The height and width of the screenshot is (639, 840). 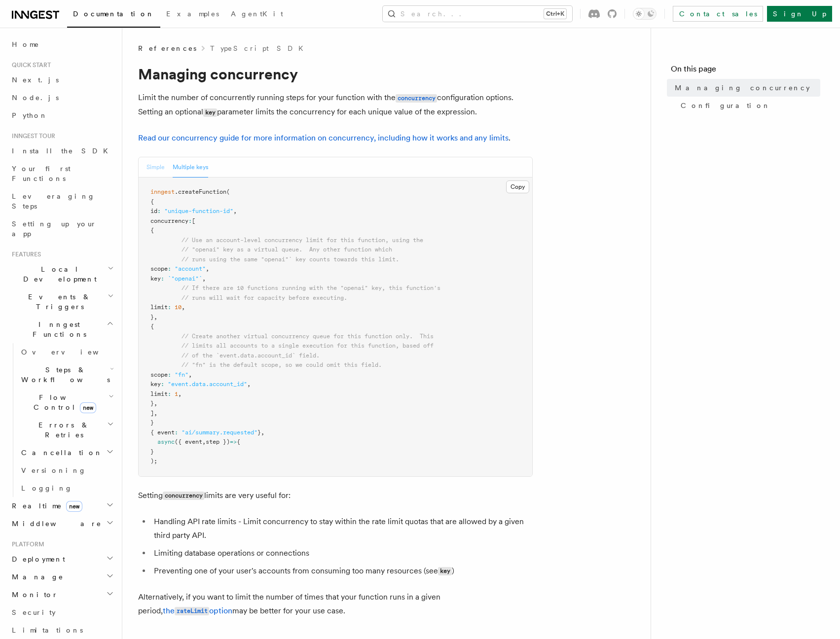 What do you see at coordinates (445, 571) in the screenshot?
I see `code: key` at bounding box center [445, 571].